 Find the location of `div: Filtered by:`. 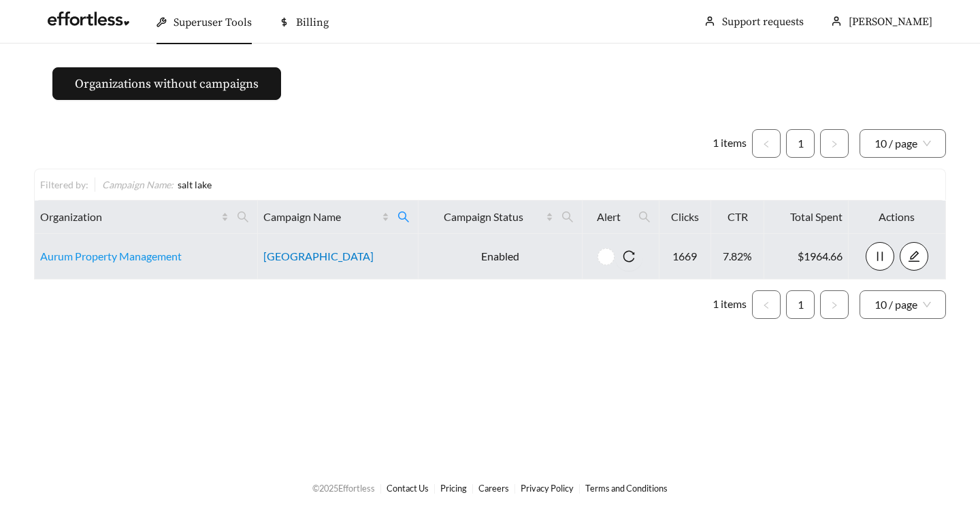

div: Filtered by: is located at coordinates (68, 185).